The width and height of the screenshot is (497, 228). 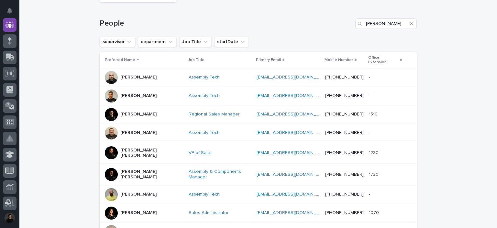 I want to click on p: Mobile Number, so click(x=339, y=60).